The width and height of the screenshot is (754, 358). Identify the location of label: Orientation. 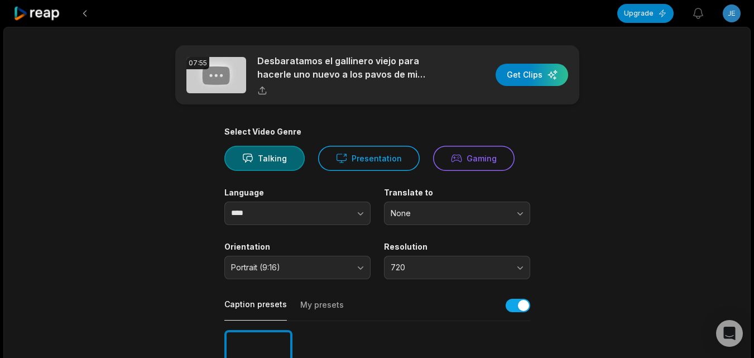
(297, 247).